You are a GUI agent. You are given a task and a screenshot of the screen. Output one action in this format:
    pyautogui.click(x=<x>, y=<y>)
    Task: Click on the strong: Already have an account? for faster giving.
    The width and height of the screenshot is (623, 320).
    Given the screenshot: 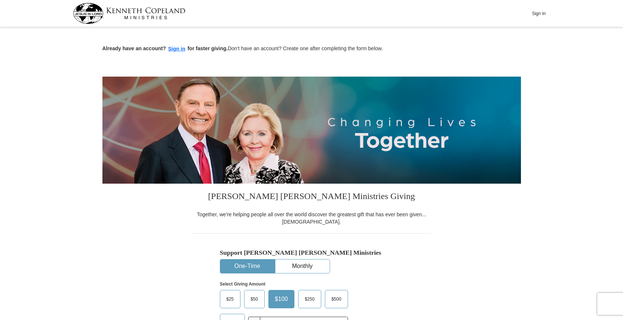 What is the action you would take?
    pyautogui.click(x=165, y=48)
    